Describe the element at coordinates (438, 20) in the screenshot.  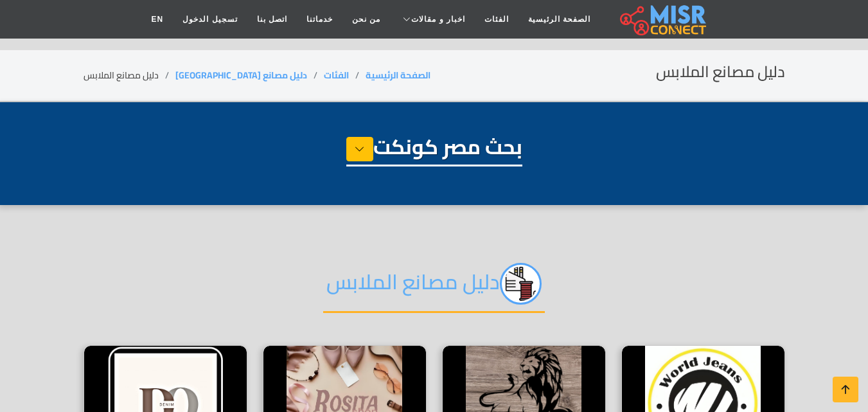
I see `span: اخبار و مقالات` at that location.